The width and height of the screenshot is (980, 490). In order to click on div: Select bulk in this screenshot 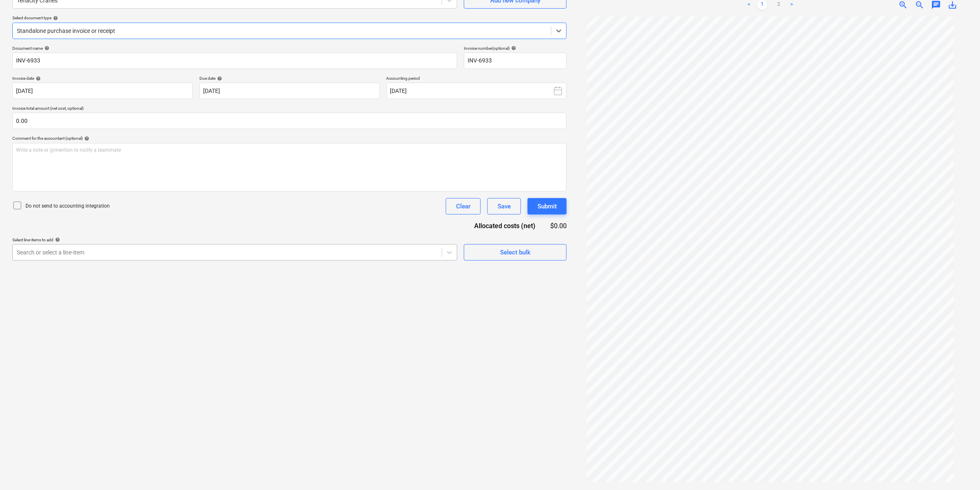, I will do `click(515, 253)`.